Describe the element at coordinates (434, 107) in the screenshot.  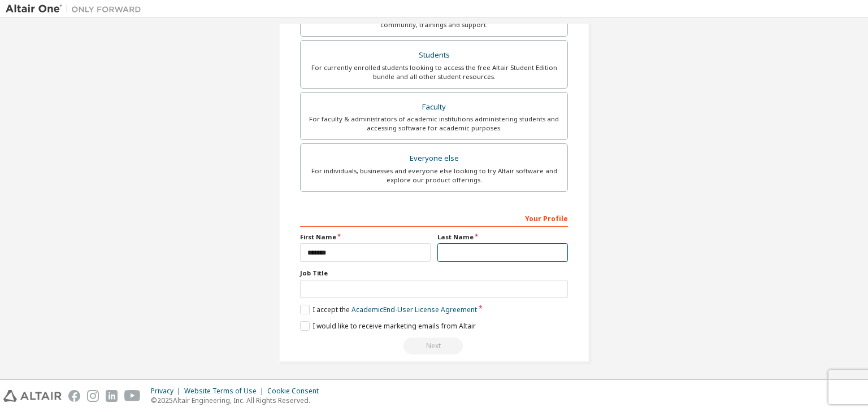
I see `div: Faculty` at that location.